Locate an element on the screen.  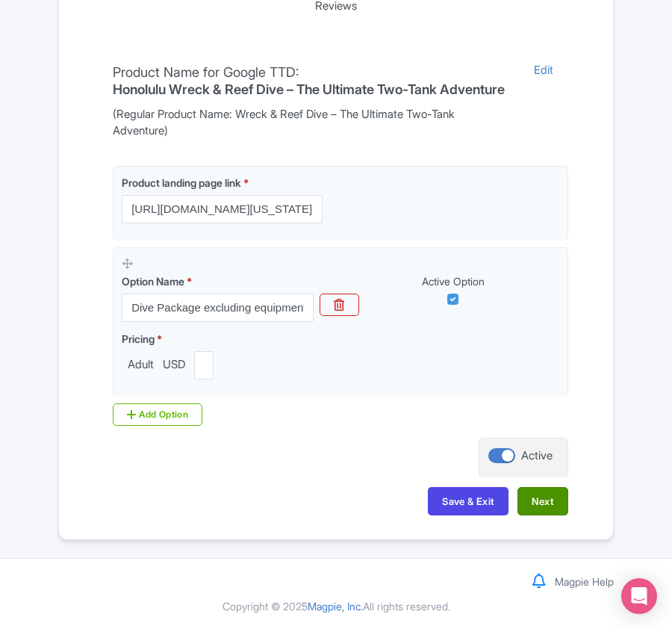
a: Edit is located at coordinates (544, 101).